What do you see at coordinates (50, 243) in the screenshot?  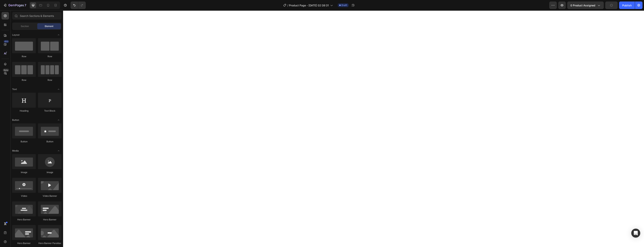 I see `div: Hero Banner Parallax` at bounding box center [50, 243].